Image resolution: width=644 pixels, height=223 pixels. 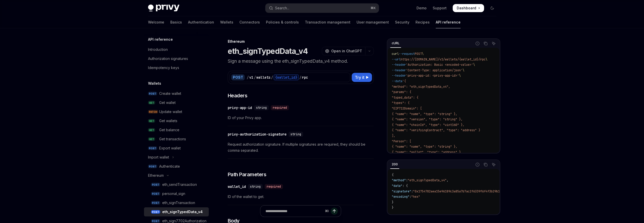 What do you see at coordinates (436, 130) in the screenshot?
I see `span: { "name": "verifyingContract", "type": "address" }` at bounding box center [436, 130].